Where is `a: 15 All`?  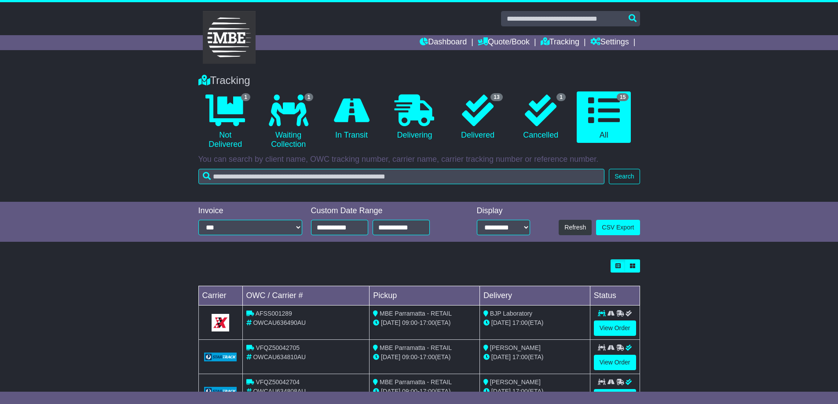
a: 15 All is located at coordinates (604, 117).